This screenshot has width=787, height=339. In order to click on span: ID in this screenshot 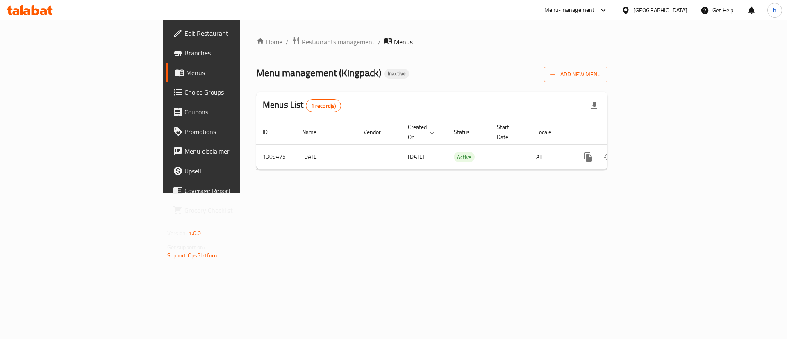, I will do `click(270, 132)`.